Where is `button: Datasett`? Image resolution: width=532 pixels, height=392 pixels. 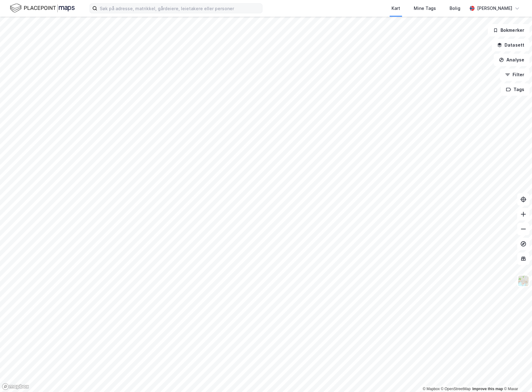 button: Datasett is located at coordinates (511, 45).